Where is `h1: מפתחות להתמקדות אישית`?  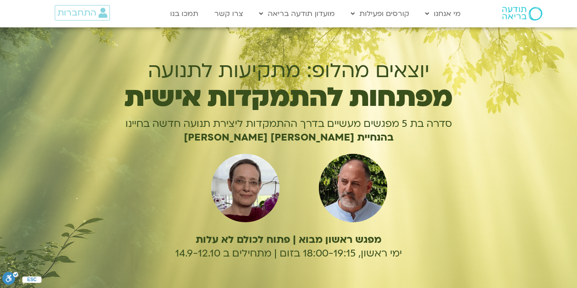 h1: מפתחות להתמקדות אישית is located at coordinates (289, 98).